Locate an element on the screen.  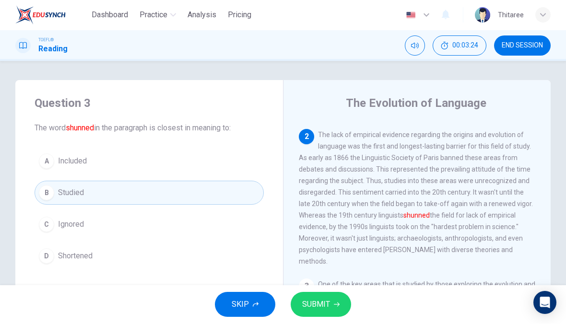
span: Practice is located at coordinates (154, 15).